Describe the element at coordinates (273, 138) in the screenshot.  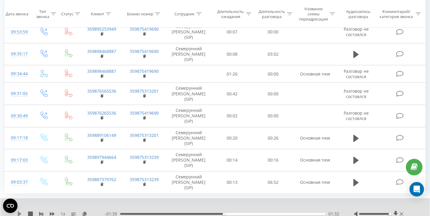
I see `td: 00:26` at that location.